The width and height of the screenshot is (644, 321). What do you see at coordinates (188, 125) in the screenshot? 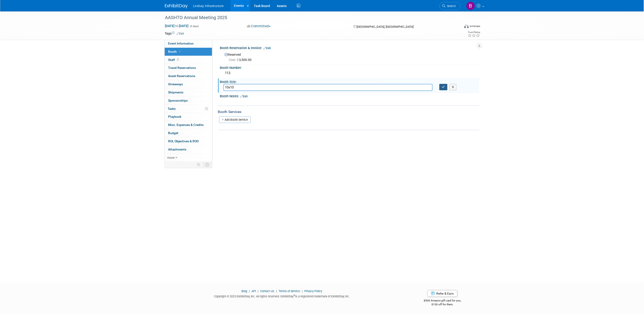
I see `a: Misc. Expenses & Credits` at bounding box center [188, 125].